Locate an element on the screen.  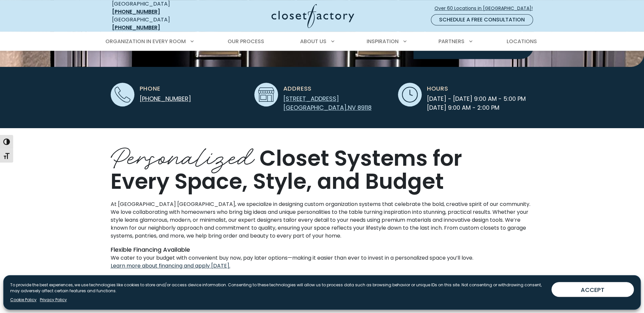
span: Inspiration is located at coordinates (383, 41).